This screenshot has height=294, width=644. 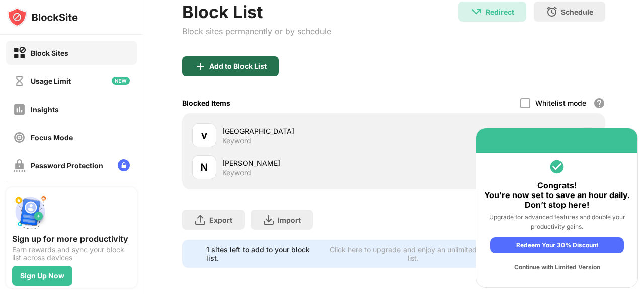 I want to click on div: v, so click(x=204, y=136).